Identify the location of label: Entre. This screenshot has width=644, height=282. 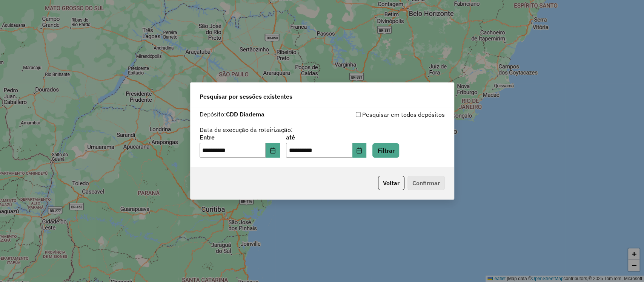
(240, 137).